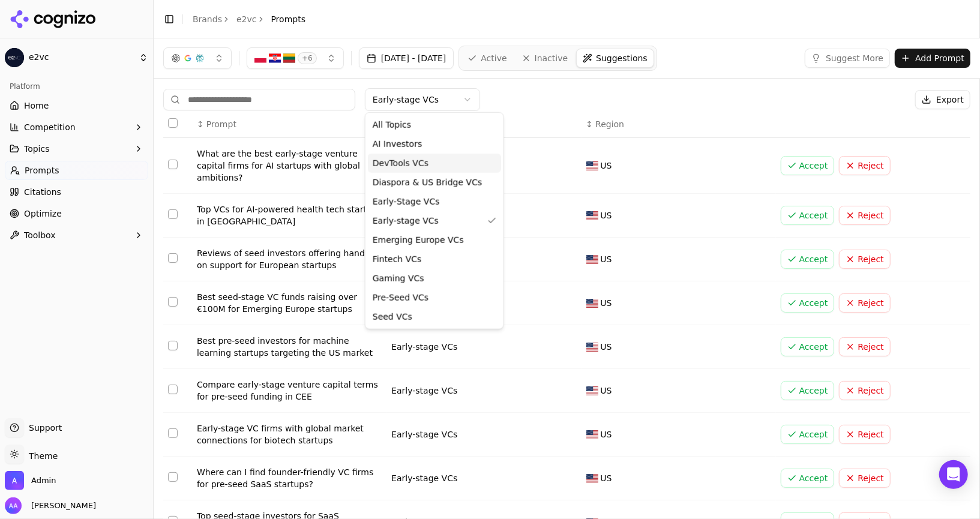 The width and height of the screenshot is (980, 519). What do you see at coordinates (418, 239) in the screenshot?
I see `span: Emerging Europe VCs` at bounding box center [418, 239].